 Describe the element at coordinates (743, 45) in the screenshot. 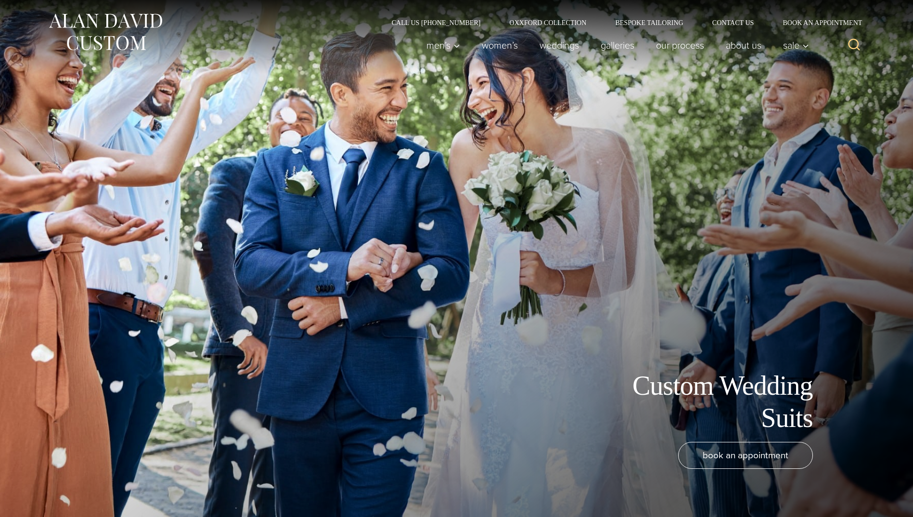

I see `a: About Us` at that location.